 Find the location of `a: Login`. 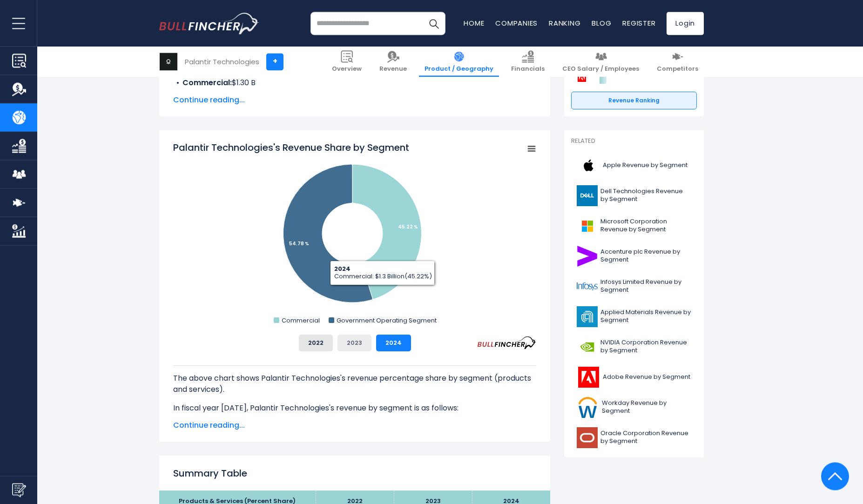

a: Login is located at coordinates (685, 23).